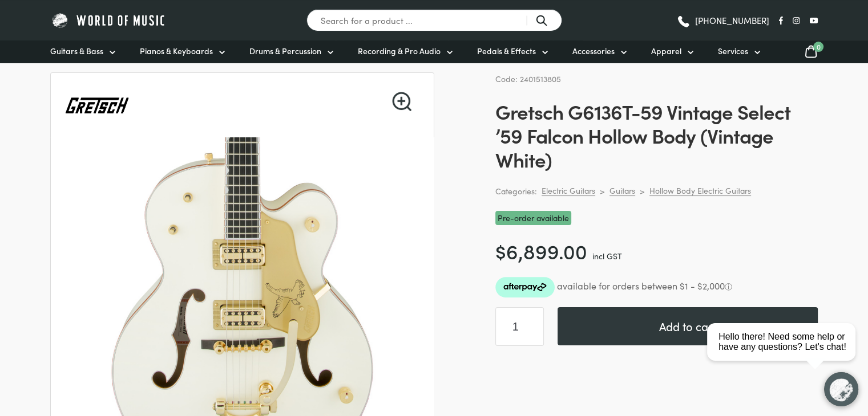 This screenshot has height=416, width=868. What do you see at coordinates (399, 51) in the screenshot?
I see `span: Recording & Pro Audio` at bounding box center [399, 51].